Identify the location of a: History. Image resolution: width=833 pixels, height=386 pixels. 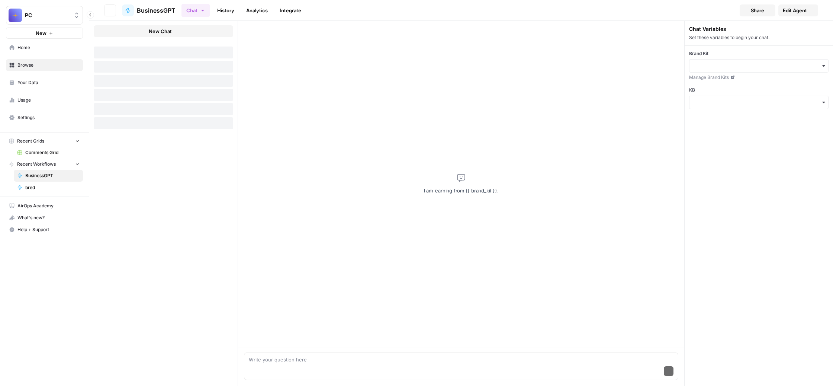
(226, 10).